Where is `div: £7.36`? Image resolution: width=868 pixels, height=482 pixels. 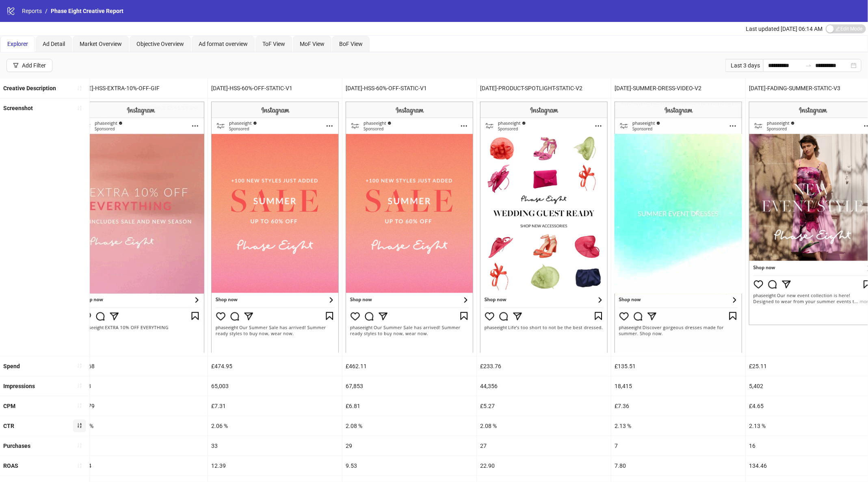 div: £7.36 is located at coordinates (679, 406).